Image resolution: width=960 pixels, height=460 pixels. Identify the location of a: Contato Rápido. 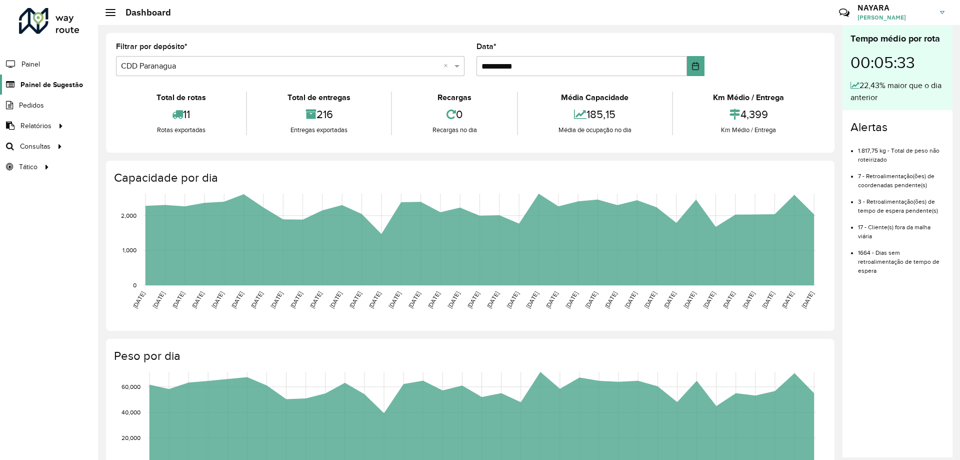
(844, 13).